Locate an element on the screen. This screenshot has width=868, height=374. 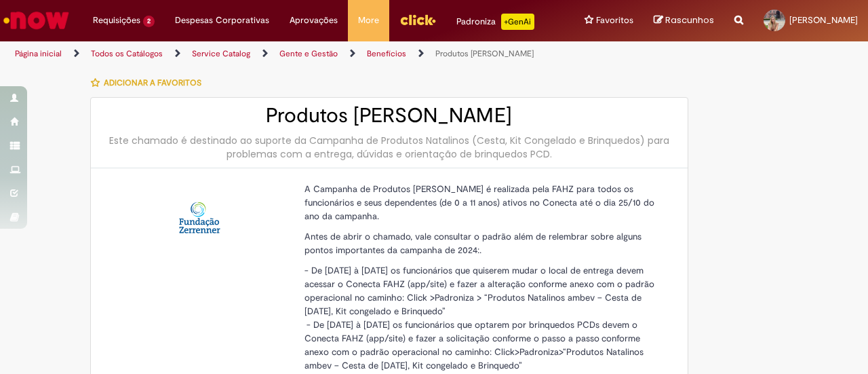
a: Gente e Gestão is located at coordinates (309, 54).